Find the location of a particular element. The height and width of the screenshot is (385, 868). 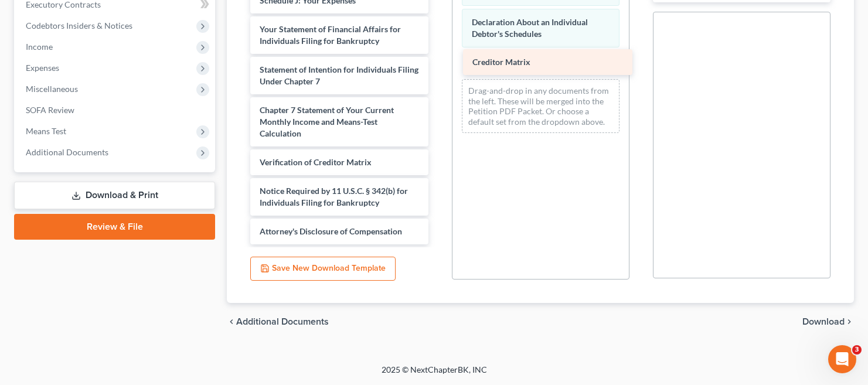

a: SOFA Review is located at coordinates (116, 110).